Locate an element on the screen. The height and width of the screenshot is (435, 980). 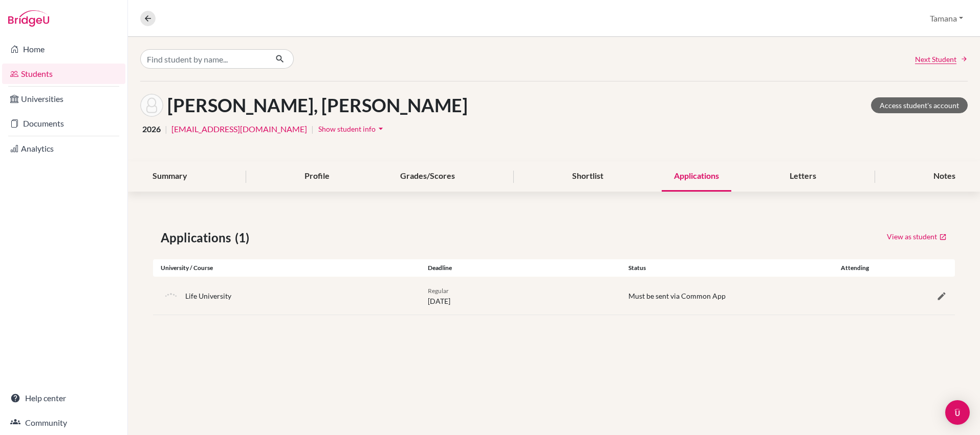
span: Applications is located at coordinates (198, 237).